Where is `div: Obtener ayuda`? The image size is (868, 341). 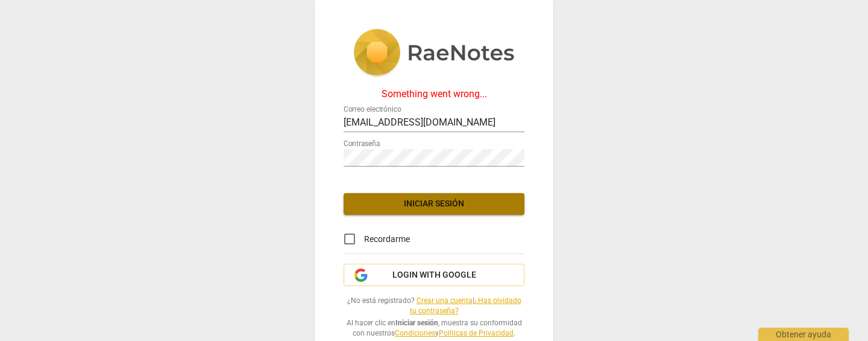
div: Obtener ayuda is located at coordinates (804, 334).